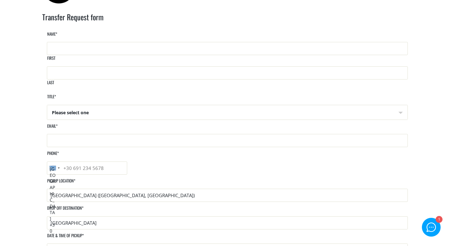 The width and height of the screenshot is (450, 246). What do you see at coordinates (51, 99) in the screenshot?
I see `label: Title` at bounding box center [51, 99].